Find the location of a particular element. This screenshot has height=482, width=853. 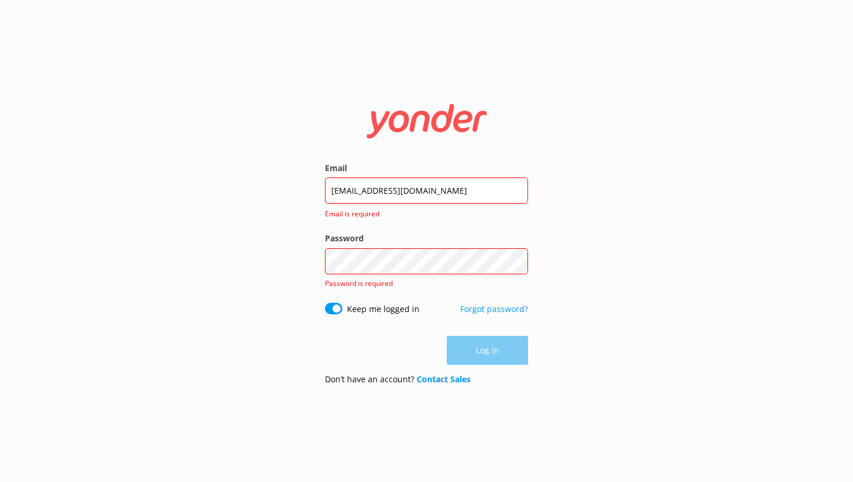

label: Email is located at coordinates (427, 168).